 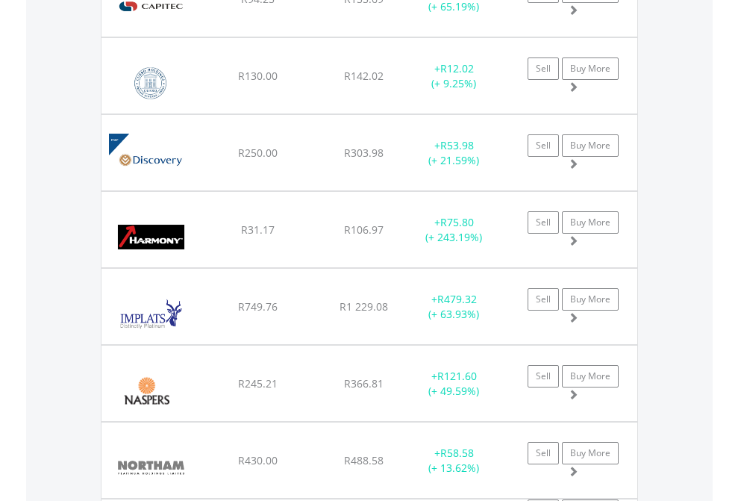 I want to click on span: R430.00, so click(x=257, y=460).